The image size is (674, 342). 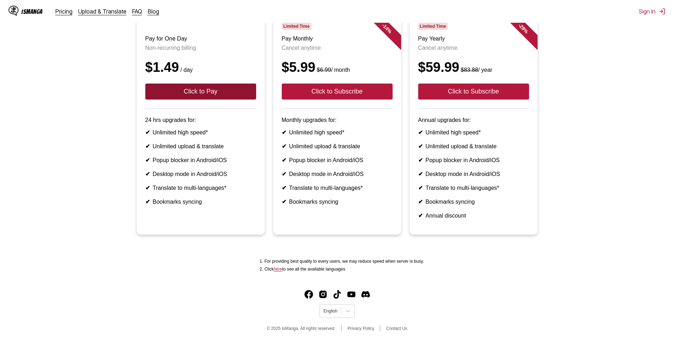 What do you see at coordinates (337, 120) in the screenshot?
I see `p: Monthly upgrades for:` at bounding box center [337, 120].